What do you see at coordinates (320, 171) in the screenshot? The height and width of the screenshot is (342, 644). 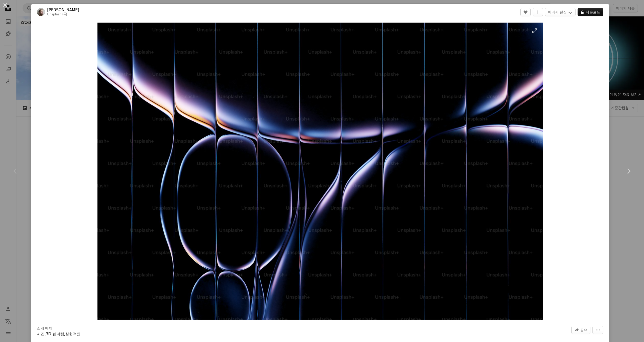 I see `img: 선과 원이 있는 검은색 배경` at bounding box center [320, 171].